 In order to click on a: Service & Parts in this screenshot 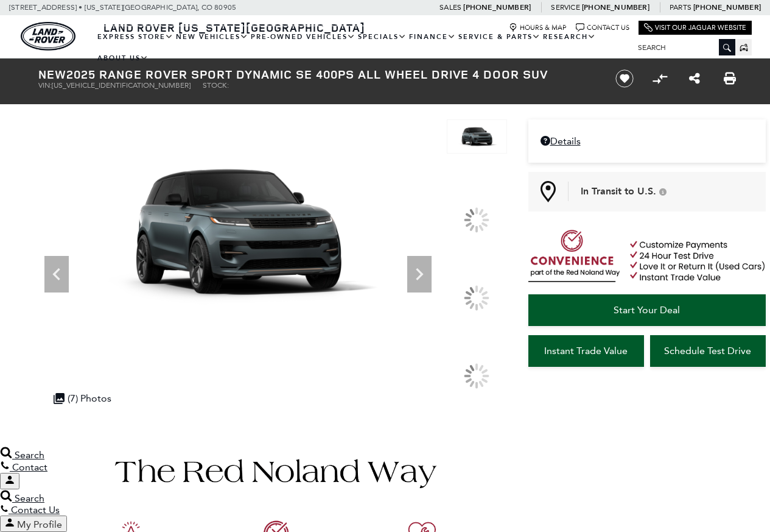, I will do `click(499, 37)`.